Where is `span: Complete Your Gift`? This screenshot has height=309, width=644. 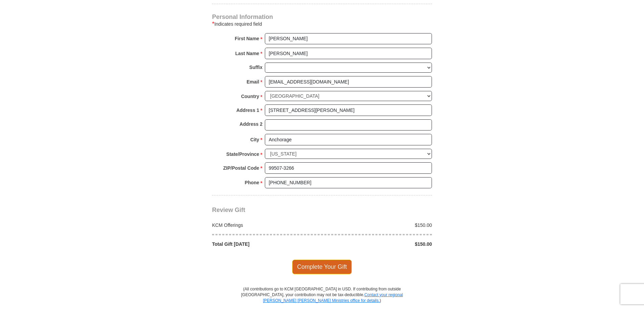 span: Complete Your Gift is located at coordinates (322, 266).